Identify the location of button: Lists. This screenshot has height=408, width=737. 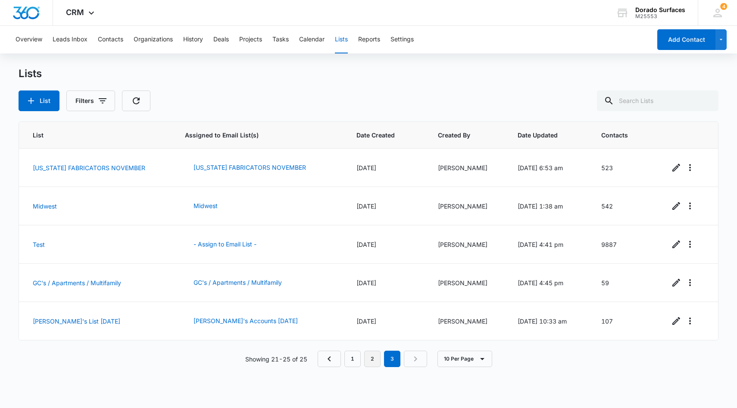
(341, 40).